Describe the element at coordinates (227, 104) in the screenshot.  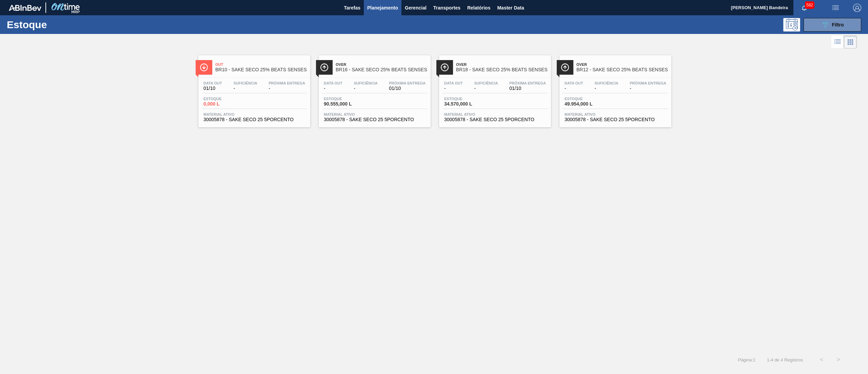
I see `span: 0,000 L` at that location.